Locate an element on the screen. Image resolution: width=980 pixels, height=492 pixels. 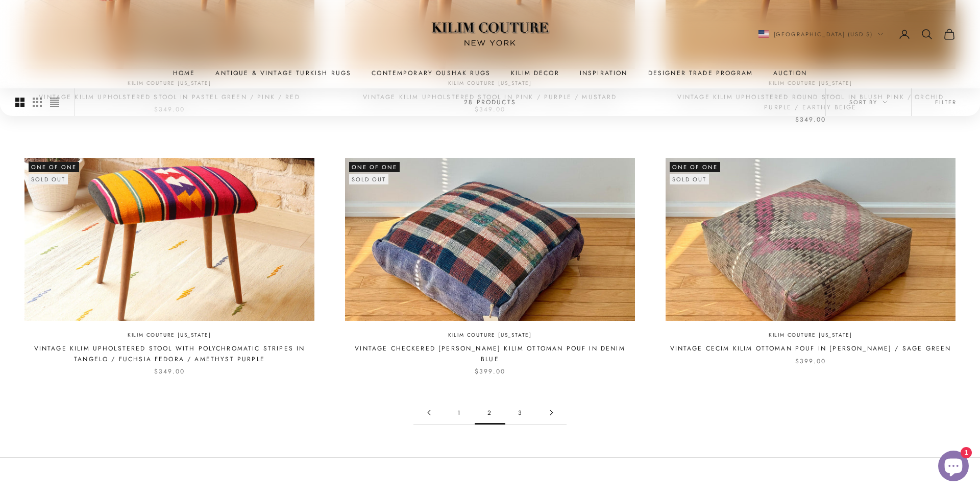
button: Sort by is located at coordinates (868, 101).